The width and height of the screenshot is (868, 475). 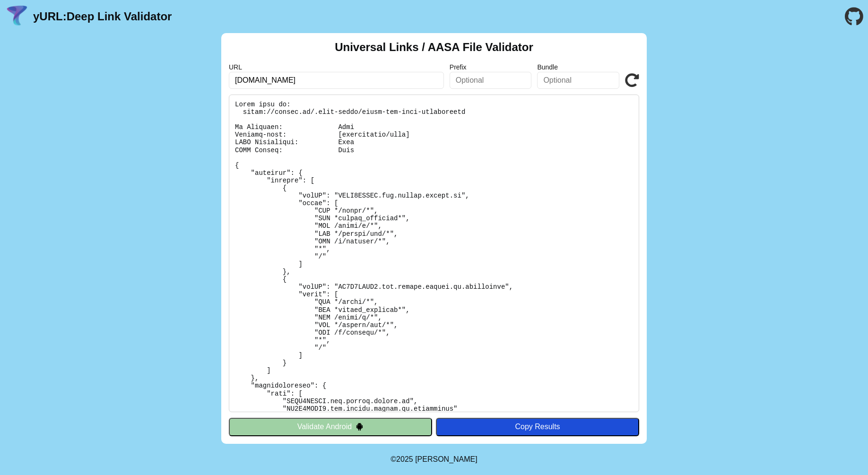 What do you see at coordinates (330, 427) in the screenshot?
I see `button: Validate Android` at bounding box center [330, 427].